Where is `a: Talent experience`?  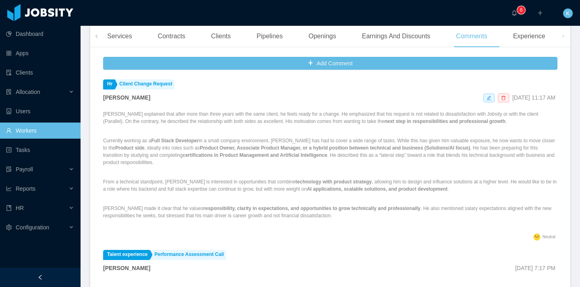 a: Talent experience is located at coordinates (127, 255).